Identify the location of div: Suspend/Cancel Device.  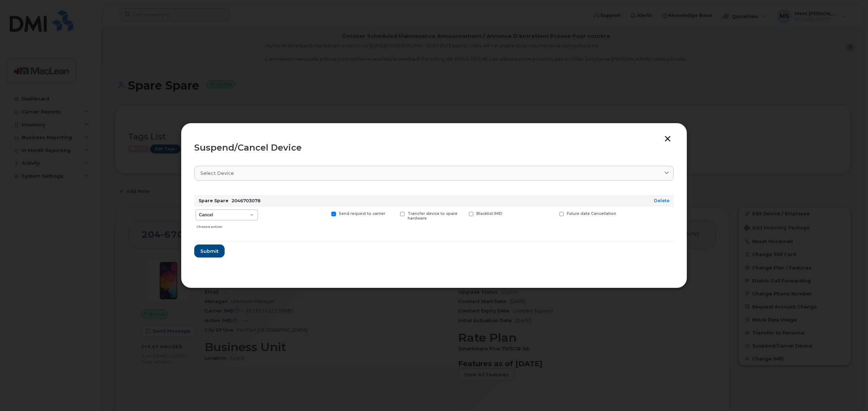
(434, 148).